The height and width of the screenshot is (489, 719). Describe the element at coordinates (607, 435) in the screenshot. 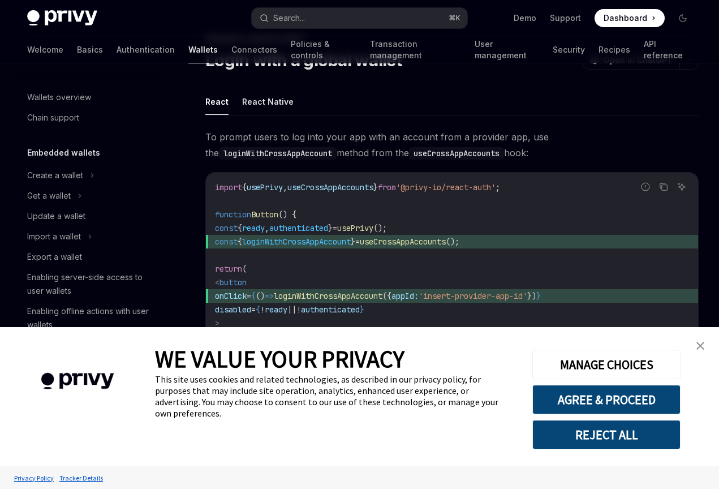

I see `button: REJECT ALL` at that location.